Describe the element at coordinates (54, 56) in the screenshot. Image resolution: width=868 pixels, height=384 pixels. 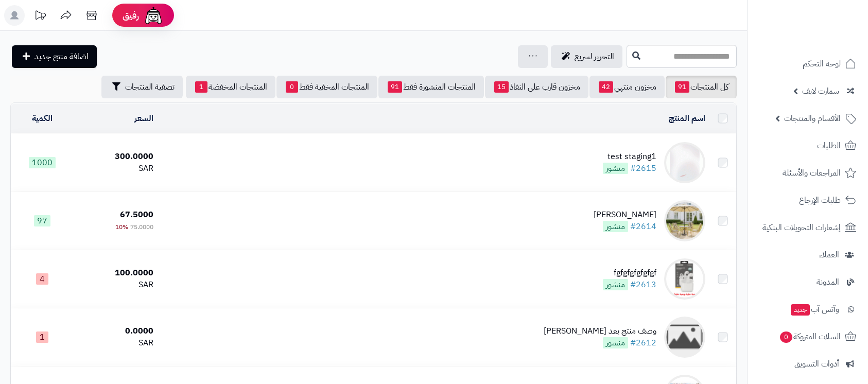
I see `a: اضافة منتج جديد` at that location.